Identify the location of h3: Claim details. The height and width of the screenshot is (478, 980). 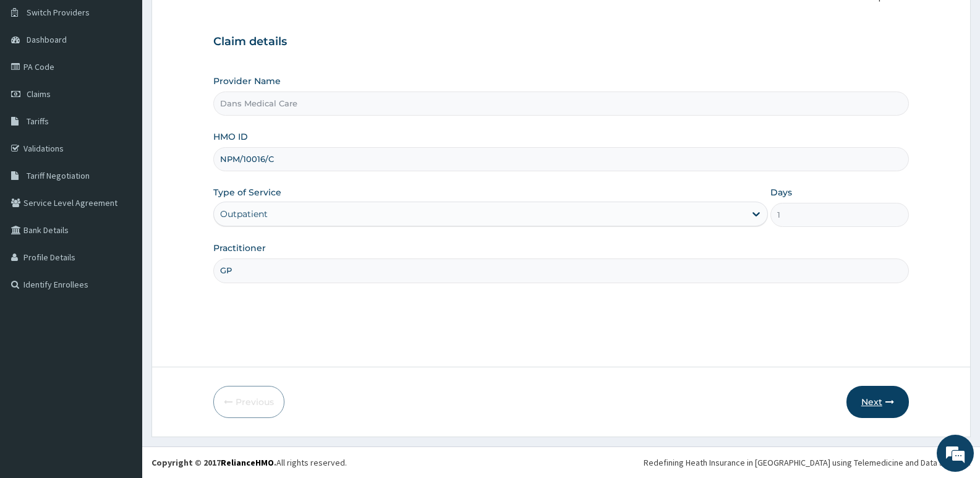
(561, 42).